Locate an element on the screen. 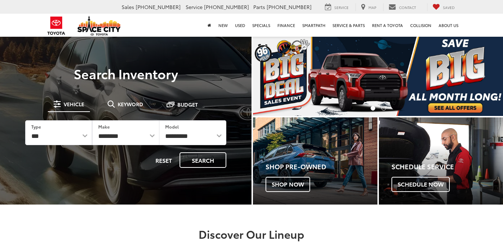 The image size is (503, 242). button: Search is located at coordinates (203, 160).